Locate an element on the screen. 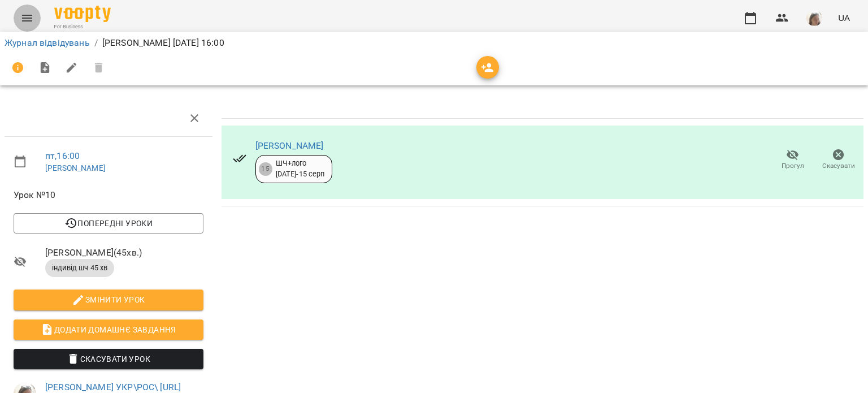  span: For Business is located at coordinates (83, 27).